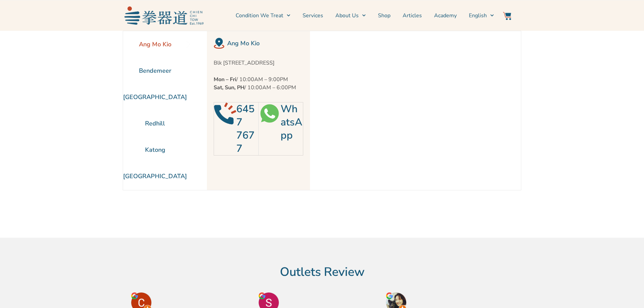 Image resolution: width=644 pixels, height=308 pixels. What do you see at coordinates (351, 15) in the screenshot?
I see `nav: Menu` at bounding box center [351, 15].